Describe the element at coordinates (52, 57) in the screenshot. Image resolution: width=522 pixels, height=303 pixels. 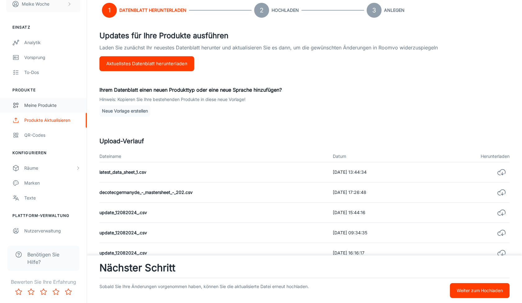
I see `div: Vorsprung` at that location.